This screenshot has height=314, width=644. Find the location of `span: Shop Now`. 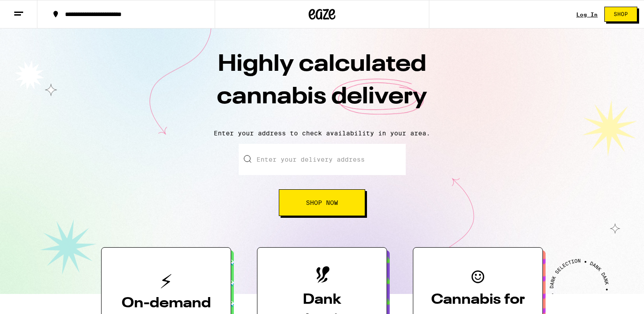

span: Shop Now is located at coordinates (322, 202).